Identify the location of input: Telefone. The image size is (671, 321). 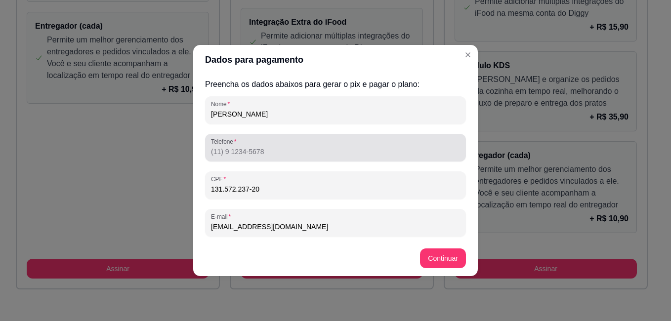
(335, 152).